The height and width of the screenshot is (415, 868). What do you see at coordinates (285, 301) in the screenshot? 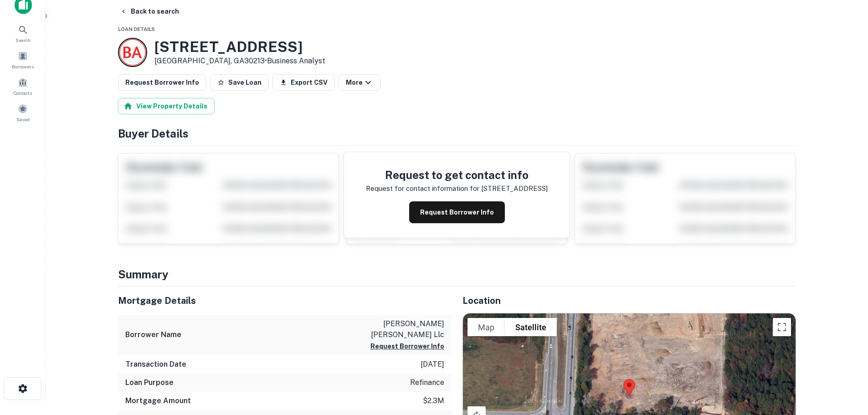
I see `h5: Mortgage Details` at bounding box center [285, 301].